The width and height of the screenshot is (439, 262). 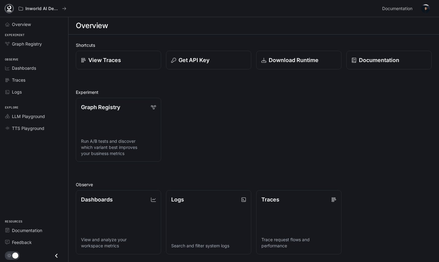 What do you see at coordinates (294, 60) in the screenshot?
I see `p: Download Runtime` at bounding box center [294, 60].